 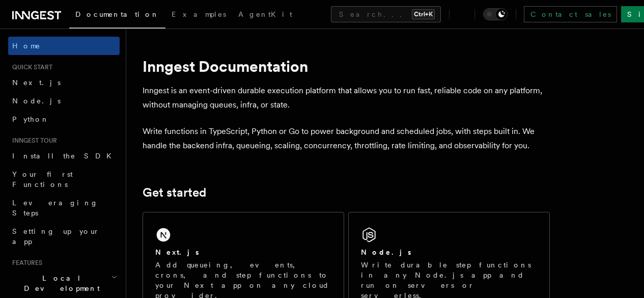 What do you see at coordinates (42, 179) in the screenshot?
I see `span: Your first Functions` at bounding box center [42, 179].